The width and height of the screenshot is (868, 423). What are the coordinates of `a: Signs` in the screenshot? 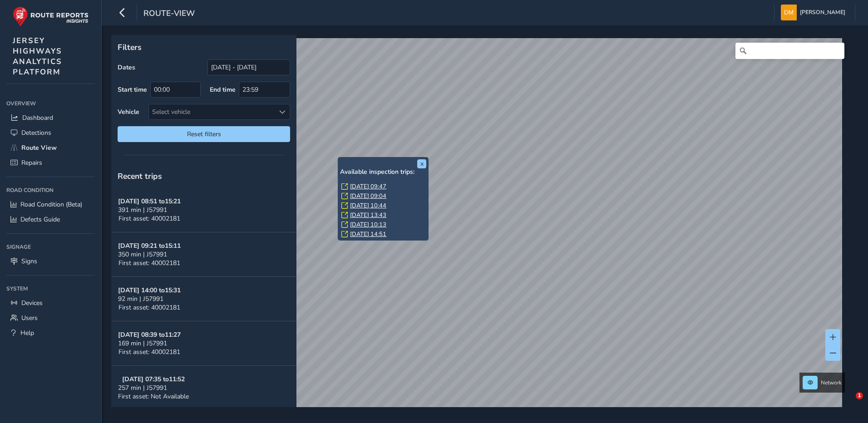 It's located at (51, 261).